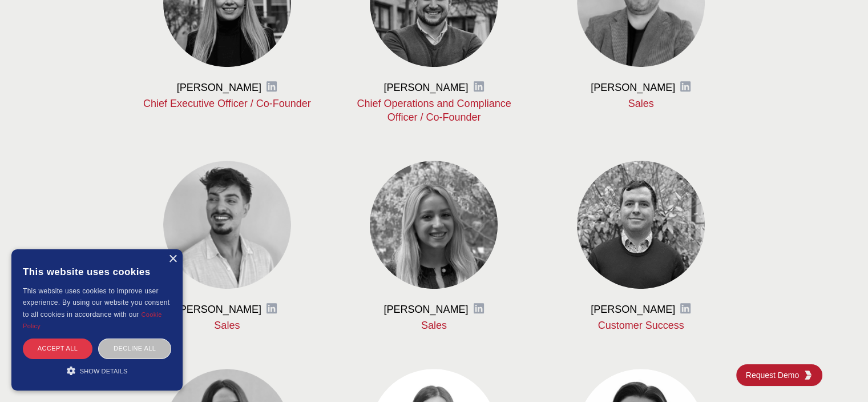  Describe the element at coordinates (227, 225) in the screenshot. I see `img: Raffaele Martucci` at that location.